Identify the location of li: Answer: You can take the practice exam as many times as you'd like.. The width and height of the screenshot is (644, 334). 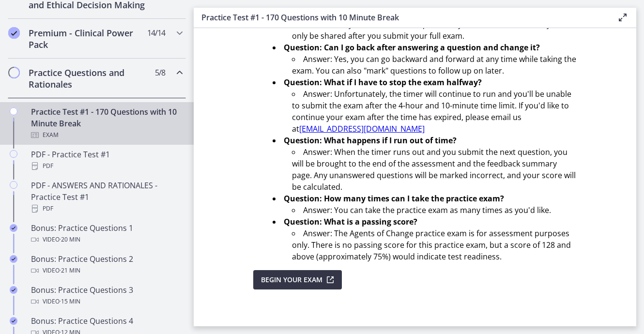
(435, 210).